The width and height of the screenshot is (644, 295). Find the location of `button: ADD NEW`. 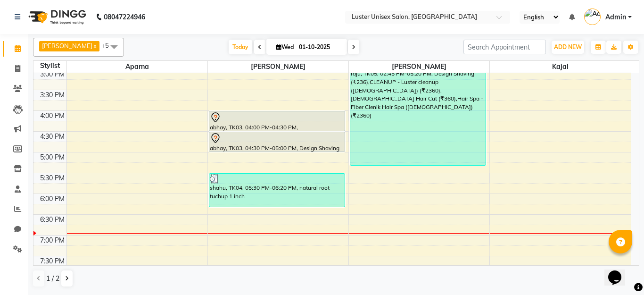

button: ADD NEW is located at coordinates (567, 48).